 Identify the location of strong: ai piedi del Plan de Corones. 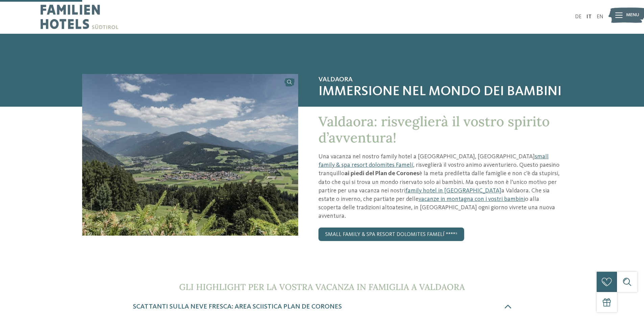
(381, 174).